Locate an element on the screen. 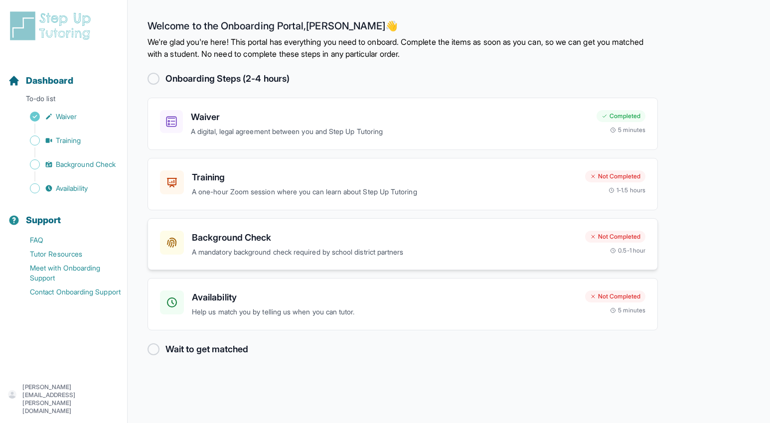 The width and height of the screenshot is (770, 423). h3: Availability is located at coordinates (384, 297).